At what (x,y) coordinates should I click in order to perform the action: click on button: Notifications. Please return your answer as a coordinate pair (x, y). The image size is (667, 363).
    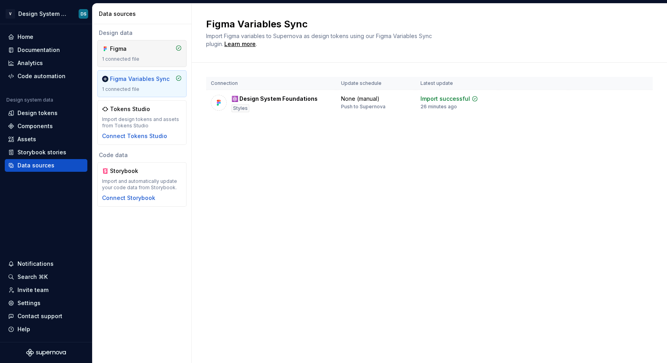
    Looking at the image, I should click on (46, 264).